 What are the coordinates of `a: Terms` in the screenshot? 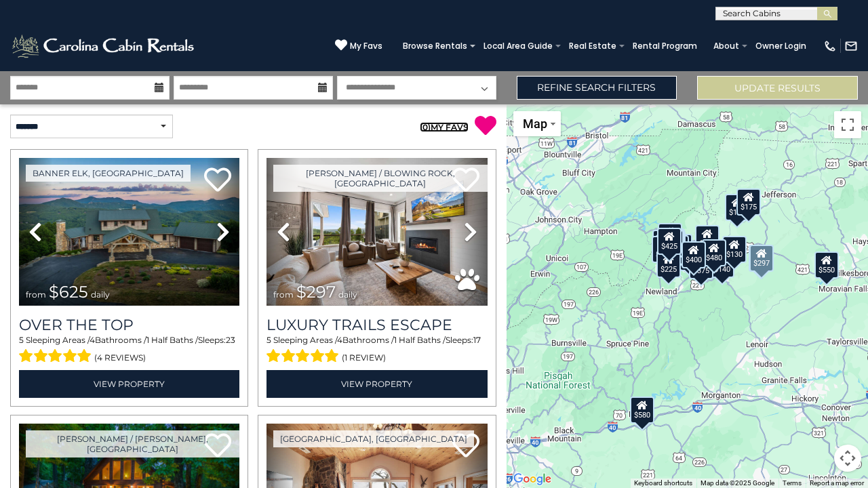 It's located at (792, 482).